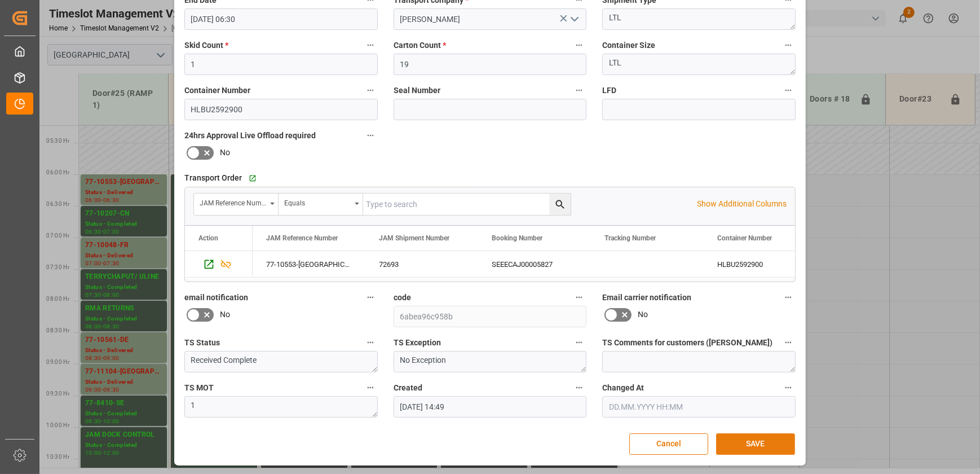 The image size is (980, 474). Describe the element at coordinates (579, 297) in the screenshot. I see `button: code` at that location.